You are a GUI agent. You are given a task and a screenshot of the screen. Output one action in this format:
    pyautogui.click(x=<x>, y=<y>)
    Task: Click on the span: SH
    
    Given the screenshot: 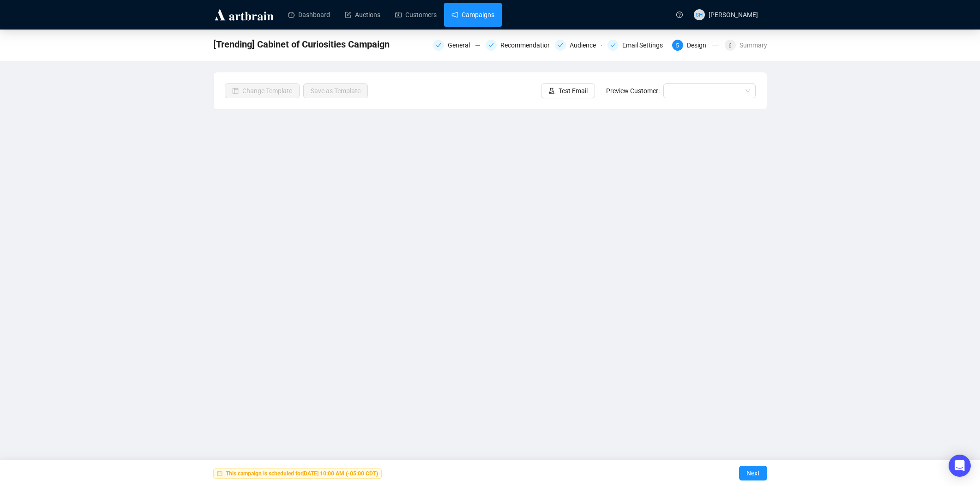 What is the action you would take?
    pyautogui.click(x=699, y=14)
    